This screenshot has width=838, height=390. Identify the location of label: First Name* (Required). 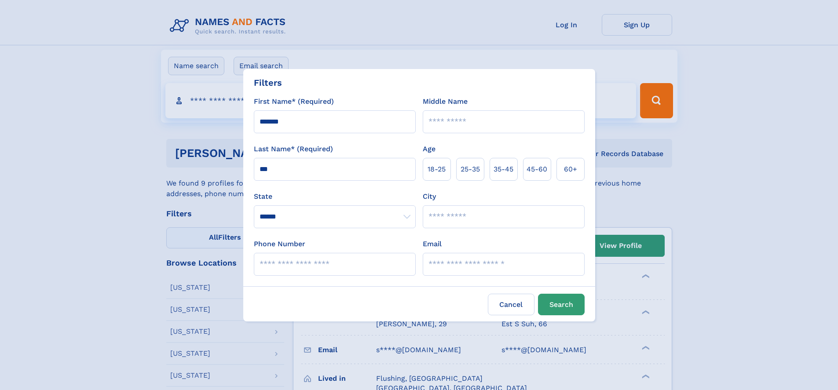
(294, 102).